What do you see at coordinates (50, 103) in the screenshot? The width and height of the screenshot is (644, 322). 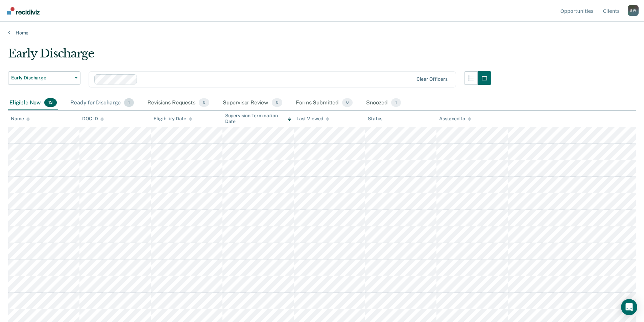 I see `span: 13` at bounding box center [50, 103].